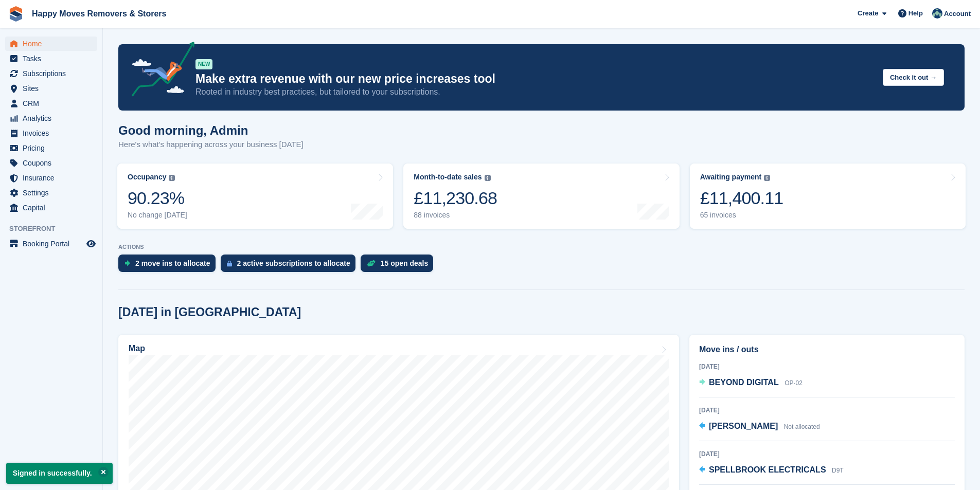  I want to click on p: Make extra revenue with our new price increases tool, so click(535, 79).